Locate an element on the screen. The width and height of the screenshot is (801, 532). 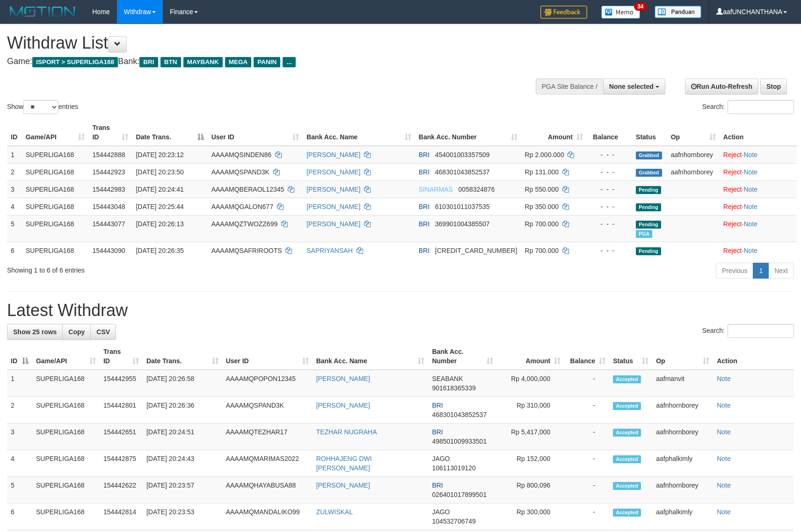
td: 154442622 is located at coordinates (121, 490).